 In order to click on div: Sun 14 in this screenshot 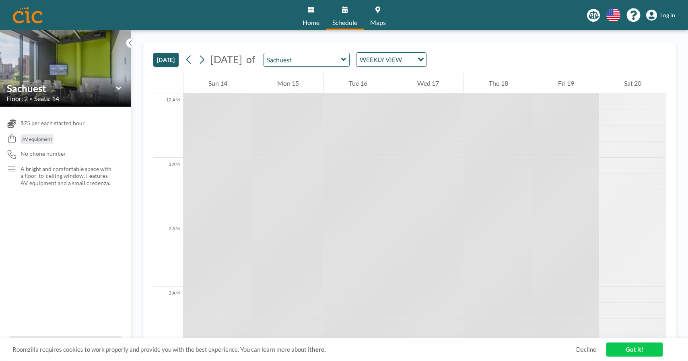, I will do `click(218, 83)`.